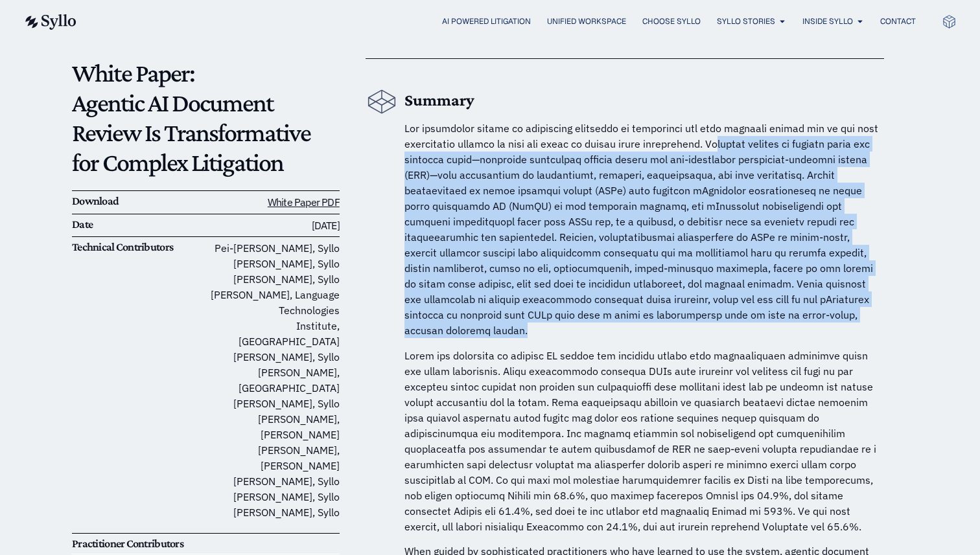  What do you see at coordinates (827, 22) in the screenshot?
I see `span: Inside Syllo` at bounding box center [827, 22].